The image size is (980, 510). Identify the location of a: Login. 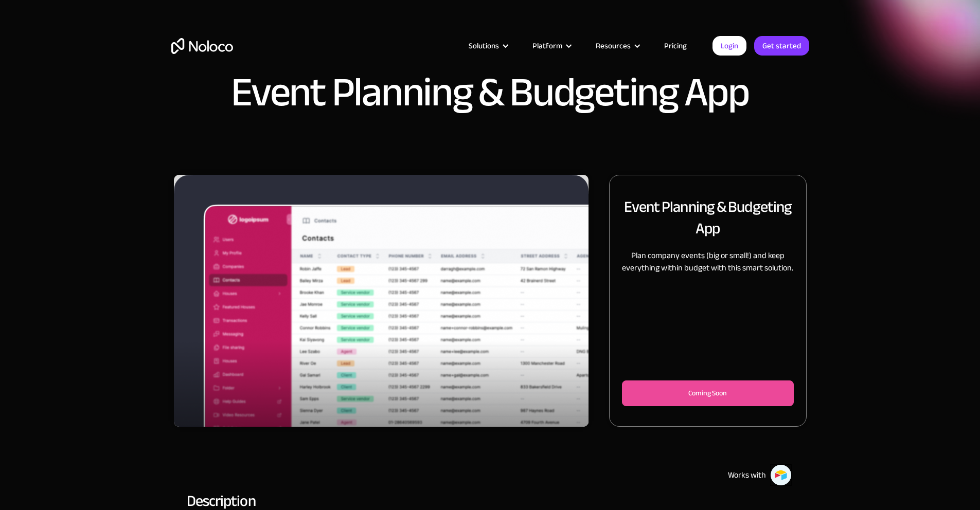
(729, 46).